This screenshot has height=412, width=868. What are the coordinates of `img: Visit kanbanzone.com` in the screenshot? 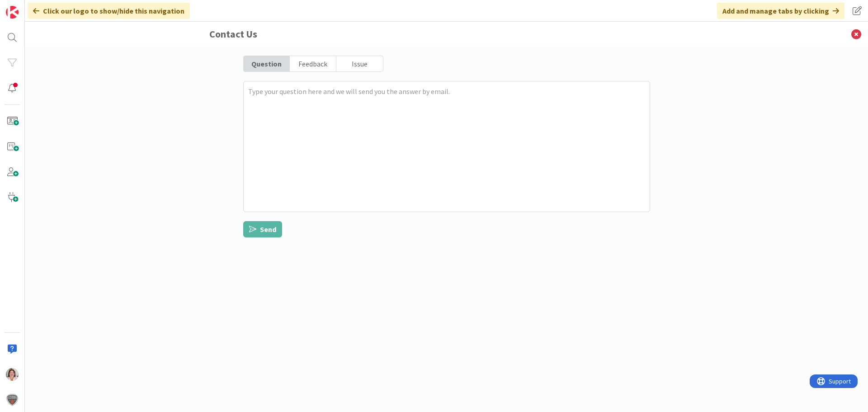 It's located at (12, 13).